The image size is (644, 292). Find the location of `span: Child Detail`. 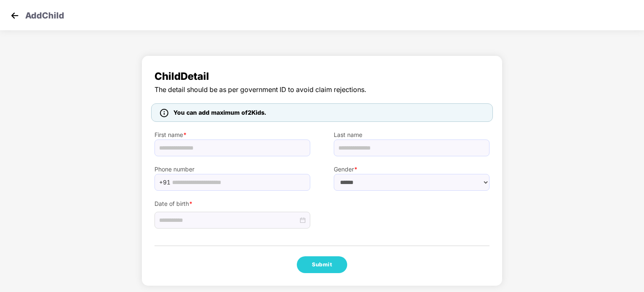

span: Child Detail is located at coordinates (322, 77).